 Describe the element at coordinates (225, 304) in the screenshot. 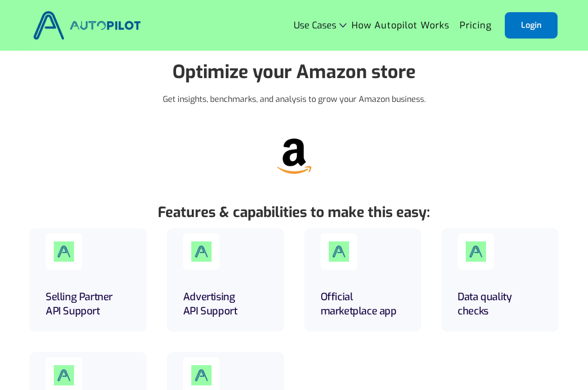

I see `h5: Advertising API Support` at that location.